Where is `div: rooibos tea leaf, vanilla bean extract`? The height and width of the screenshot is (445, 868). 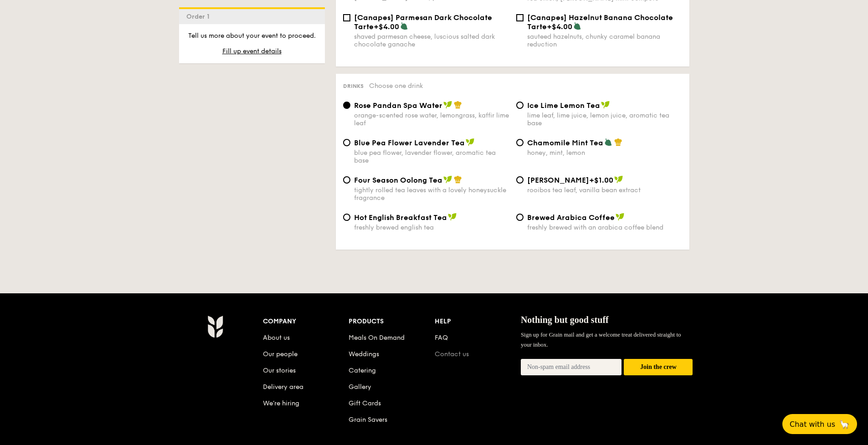 div: rooibos tea leaf, vanilla bean extract is located at coordinates (604, 190).